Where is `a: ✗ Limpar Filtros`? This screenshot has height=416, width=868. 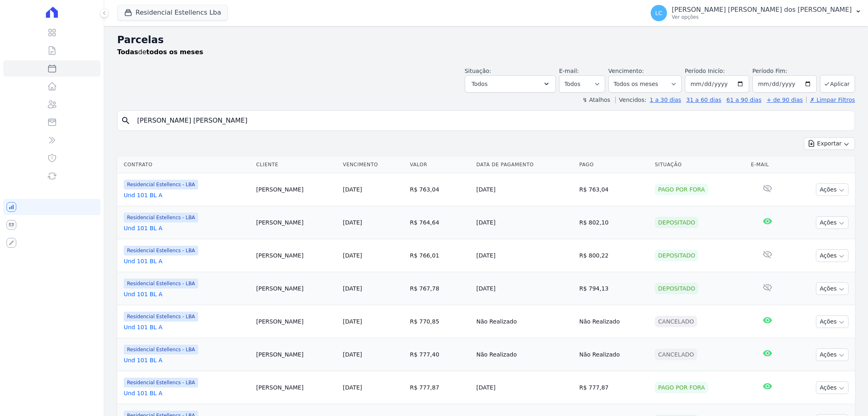 a: ✗ Limpar Filtros is located at coordinates (830, 99).